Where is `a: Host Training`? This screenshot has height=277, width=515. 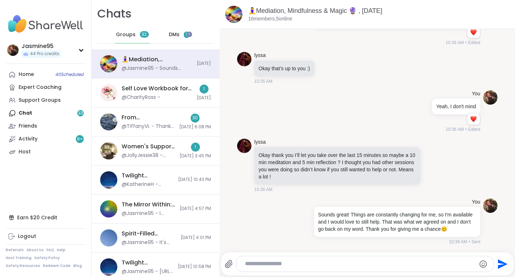 a: Host Training is located at coordinates (19, 258).